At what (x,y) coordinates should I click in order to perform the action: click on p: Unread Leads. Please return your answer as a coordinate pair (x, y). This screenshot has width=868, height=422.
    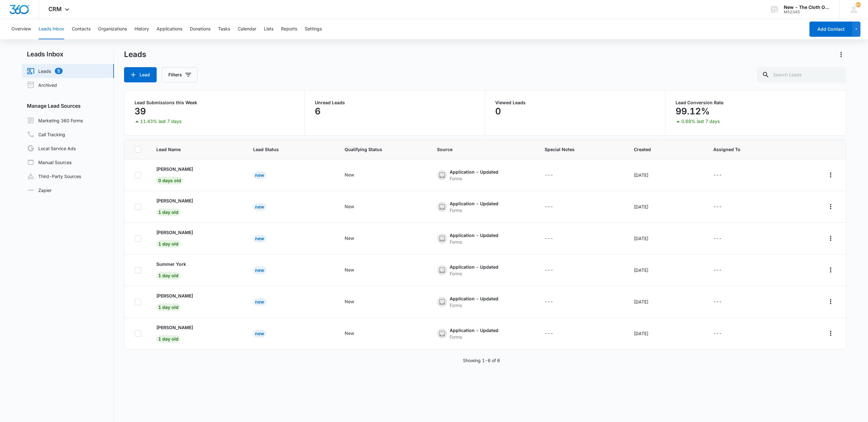
    Looking at the image, I should click on (394, 102).